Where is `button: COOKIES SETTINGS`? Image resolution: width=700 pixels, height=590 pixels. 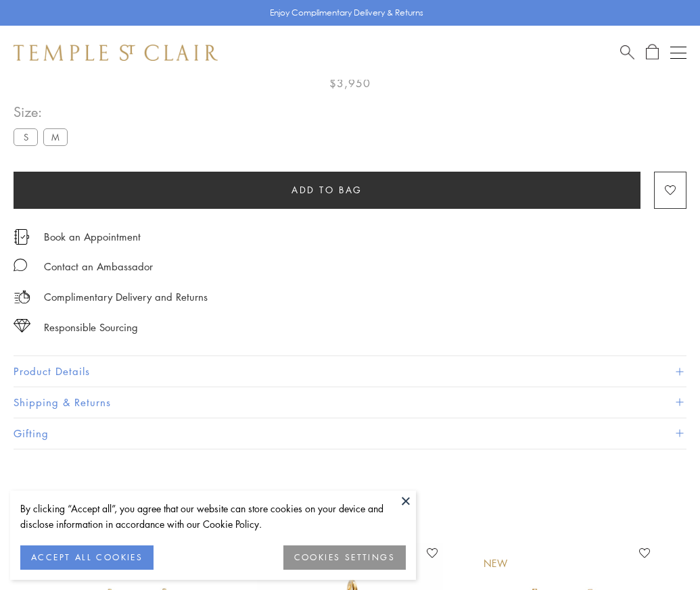 button: COOKIES SETTINGS is located at coordinates (344, 558).